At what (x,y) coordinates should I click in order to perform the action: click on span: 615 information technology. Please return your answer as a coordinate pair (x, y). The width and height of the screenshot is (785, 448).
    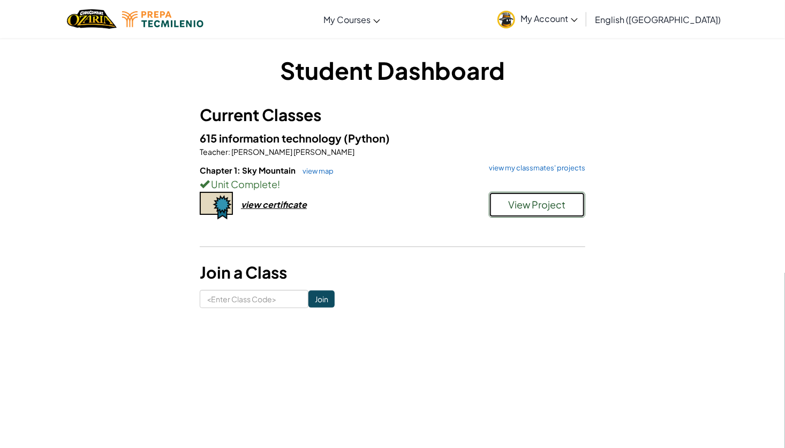
    Looking at the image, I should click on (271, 138).